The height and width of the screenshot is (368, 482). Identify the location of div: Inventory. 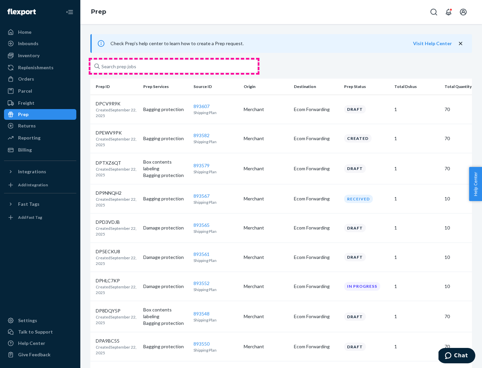
(29, 56).